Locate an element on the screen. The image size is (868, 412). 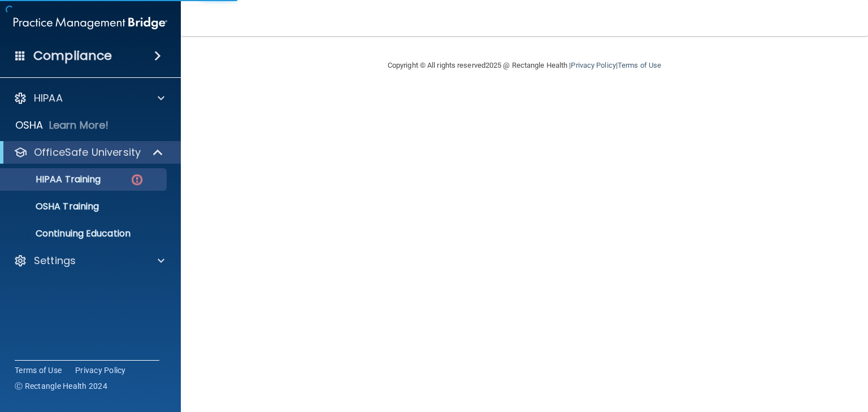
span: Ⓒ Rectangle Health 2024 is located at coordinates (61, 387).